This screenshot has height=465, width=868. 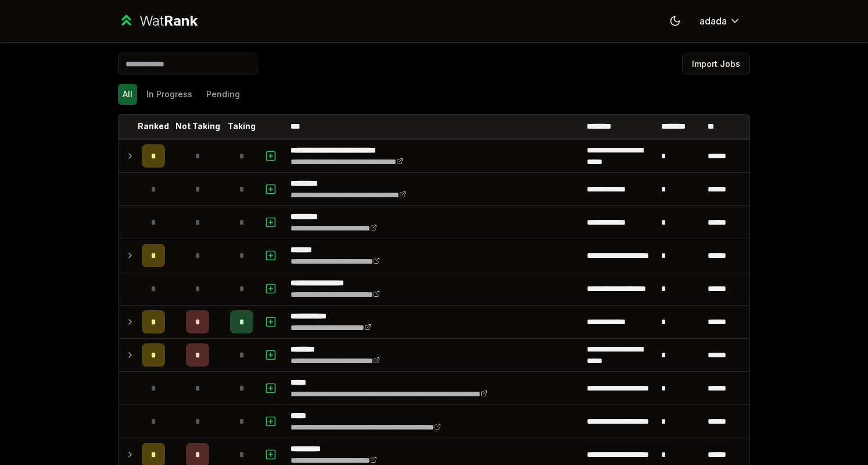 What do you see at coordinates (223, 94) in the screenshot?
I see `button: Pending` at bounding box center [223, 94].